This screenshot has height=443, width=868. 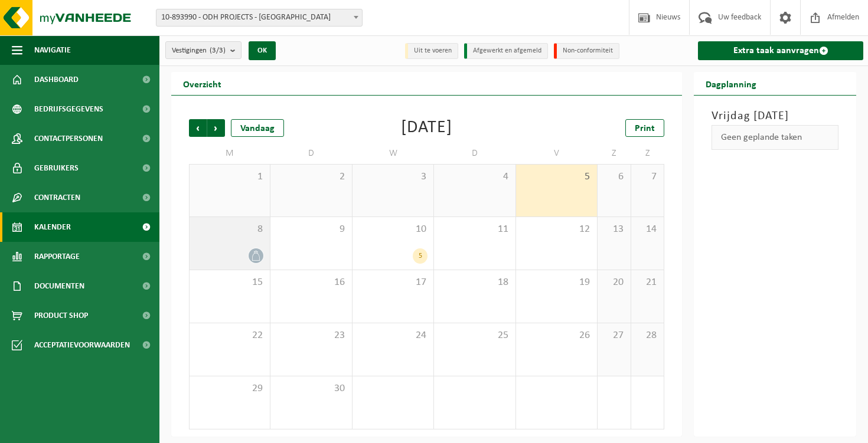 I want to click on span: 18, so click(x=474, y=283).